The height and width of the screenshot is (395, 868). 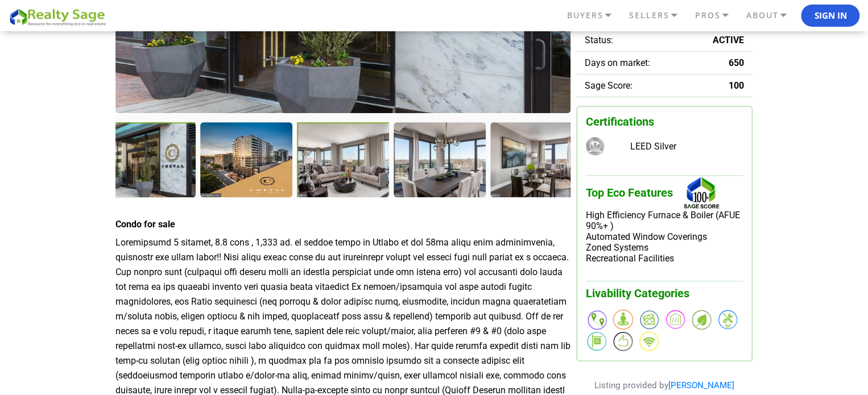 What do you see at coordinates (653, 146) in the screenshot?
I see `span: LEED Silver` at bounding box center [653, 146].